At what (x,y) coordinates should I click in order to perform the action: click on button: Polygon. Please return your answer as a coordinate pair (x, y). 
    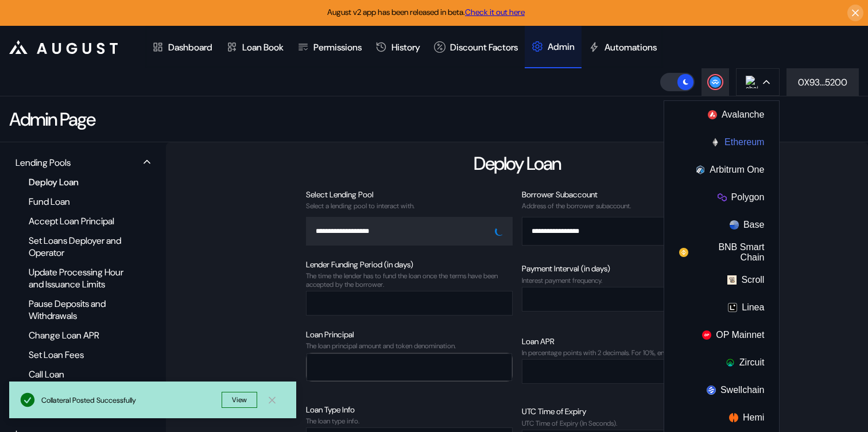
    Looking at the image, I should click on (722, 197).